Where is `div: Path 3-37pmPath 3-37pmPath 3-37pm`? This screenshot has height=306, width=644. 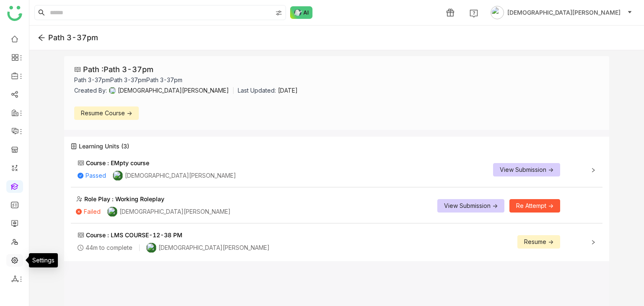
div: Path 3-37pmPath 3-37pmPath 3-37pm is located at coordinates (186, 80).